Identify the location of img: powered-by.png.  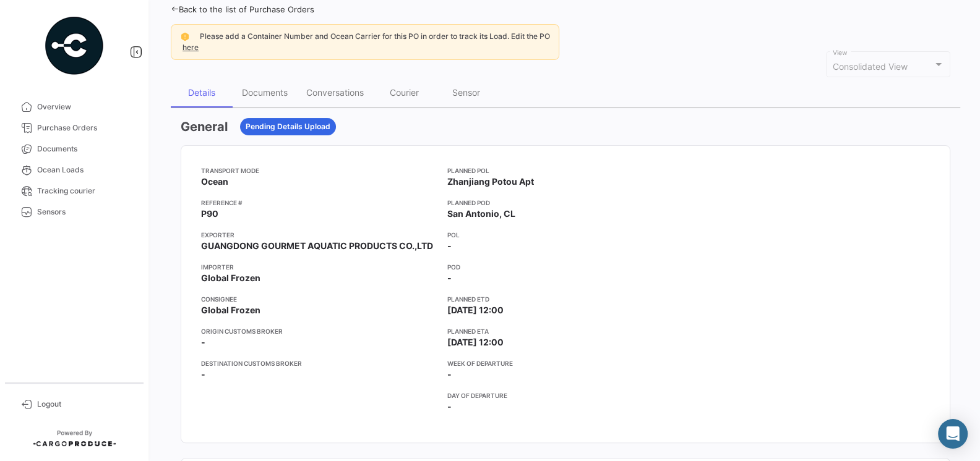
(74, 46).